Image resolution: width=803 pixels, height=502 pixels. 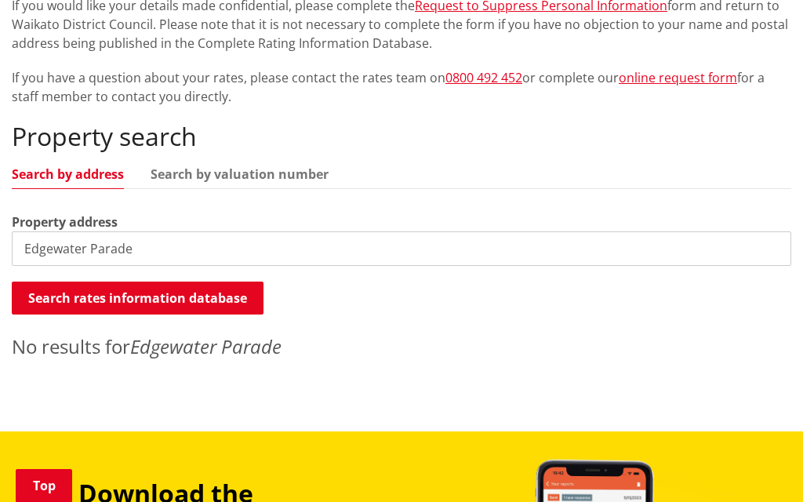 I want to click on a: Search by valuation number, so click(x=239, y=174).